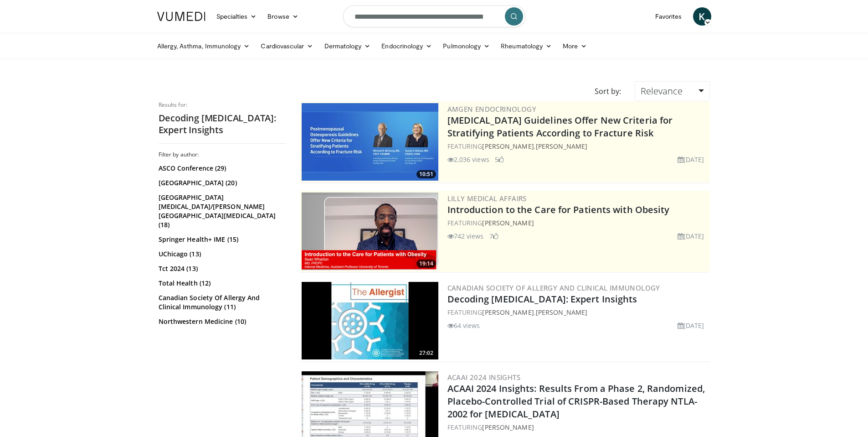 The width and height of the screenshot is (868, 437). I want to click on a: K, so click(702, 17).